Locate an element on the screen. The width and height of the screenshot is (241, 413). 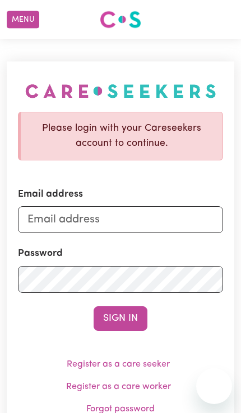
label: Password is located at coordinates (40, 254).